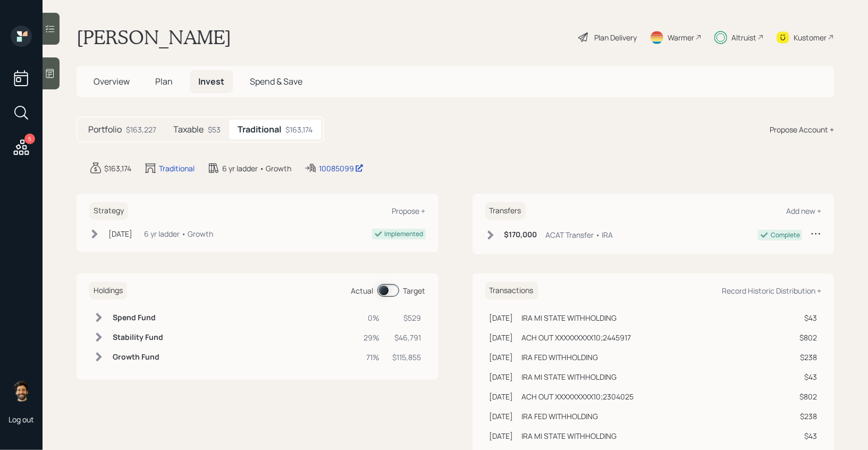 Image resolution: width=868 pixels, height=450 pixels. Describe the element at coordinates (577, 337) in the screenshot. I see `div: ACH OUT XXXXXXXXX10;2445917` at that location.